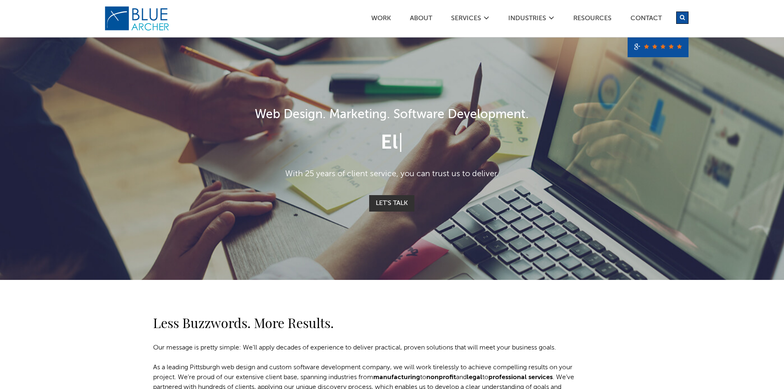  I want to click on p: Our message is pretty simple: We’ll apply decades of experience to deliver practical, proven solu..., so click(367, 348).